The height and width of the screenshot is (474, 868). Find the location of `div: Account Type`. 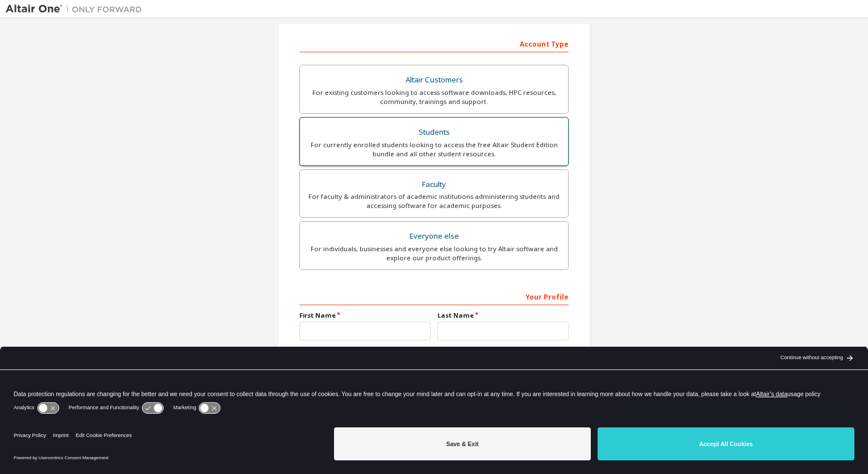

div: Account Type is located at coordinates (434, 43).